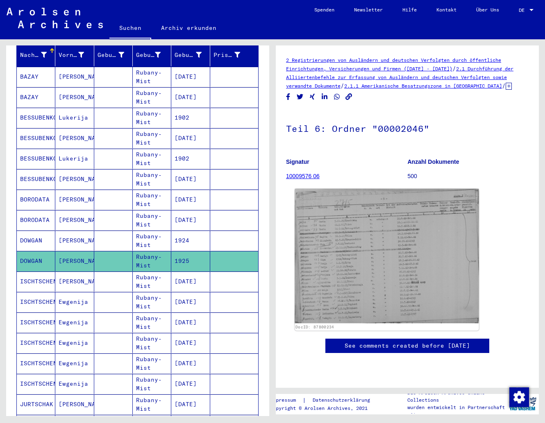  Describe the element at coordinates (348, 97) in the screenshot. I see `button: Copy link` at that location.